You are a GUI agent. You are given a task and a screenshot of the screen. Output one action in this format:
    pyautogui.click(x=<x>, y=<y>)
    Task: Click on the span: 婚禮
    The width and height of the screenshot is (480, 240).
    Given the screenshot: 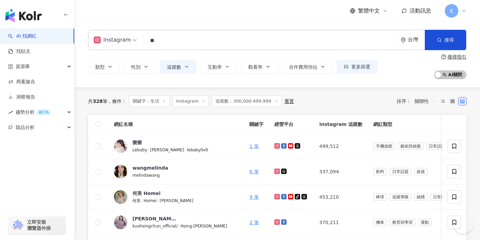 What is the action you would take?
    pyautogui.click(x=421, y=197)
    